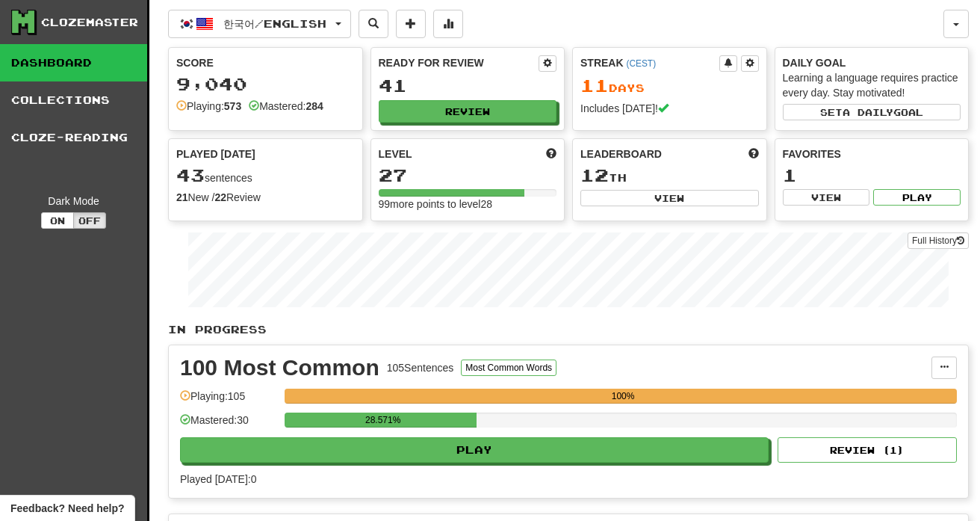 Image resolution: width=980 pixels, height=521 pixels. I want to click on button: Search sentences, so click(374, 24).